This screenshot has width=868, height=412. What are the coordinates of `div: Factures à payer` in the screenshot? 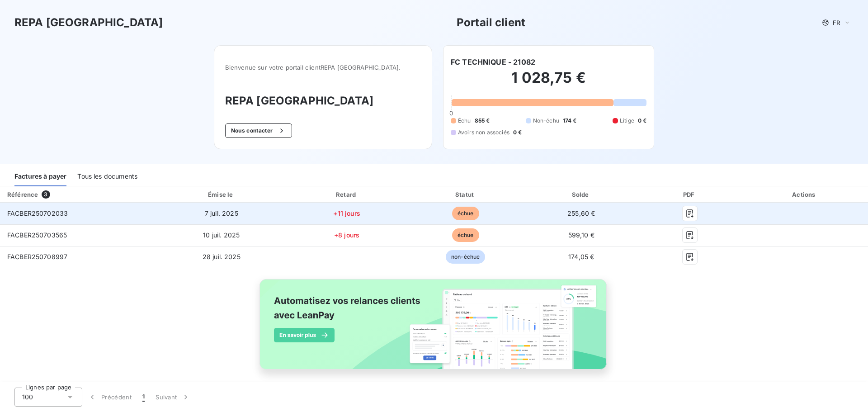 It's located at (40, 177).